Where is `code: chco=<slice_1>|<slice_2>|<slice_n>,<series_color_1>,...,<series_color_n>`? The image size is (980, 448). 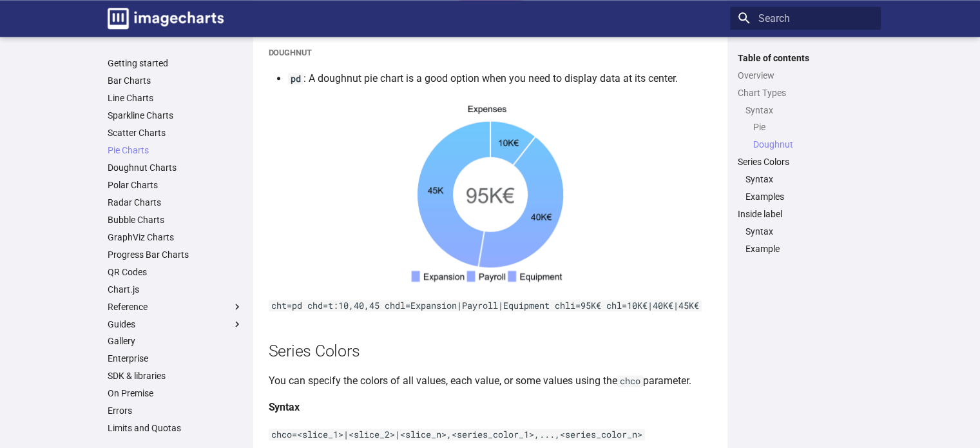
code: chco=<slice_1>|<slice_2>|<slice_n>,<series_color_1>,...,<series_color_n> is located at coordinates (457, 434).